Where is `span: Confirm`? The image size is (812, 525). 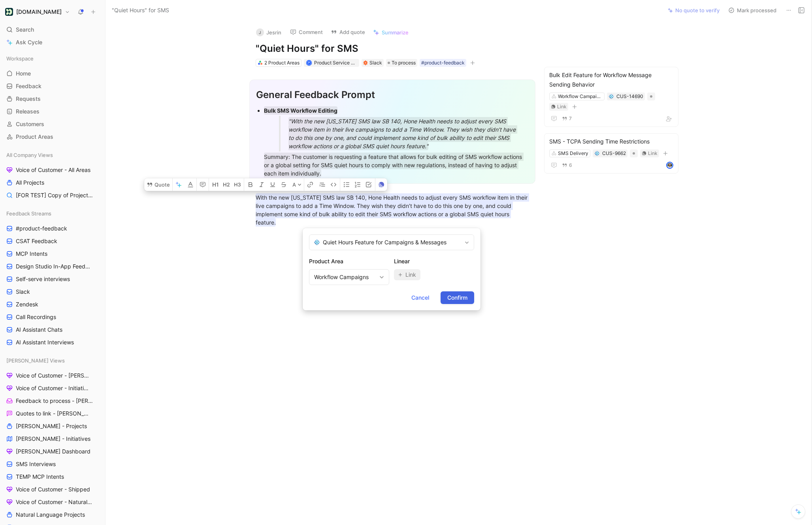
span: Confirm is located at coordinates (457, 297).